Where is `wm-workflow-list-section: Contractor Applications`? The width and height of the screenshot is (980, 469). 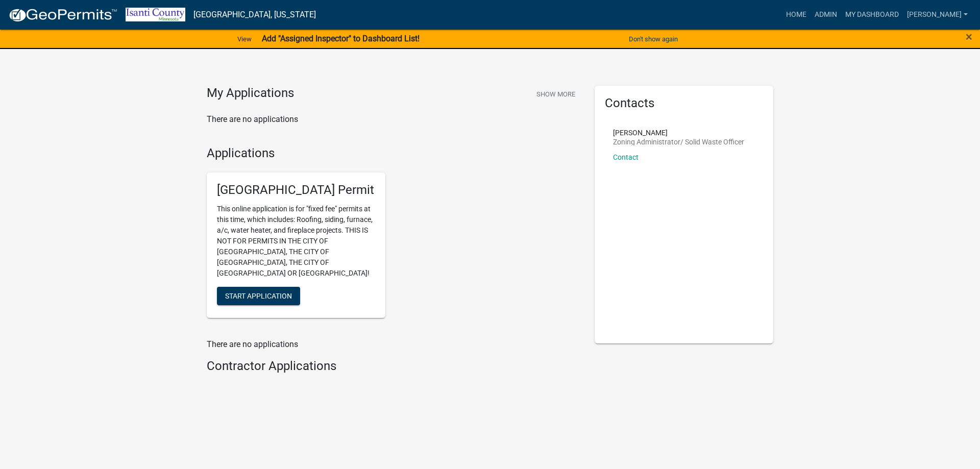
wm-workflow-list-section: Contractor Applications is located at coordinates (393, 368).